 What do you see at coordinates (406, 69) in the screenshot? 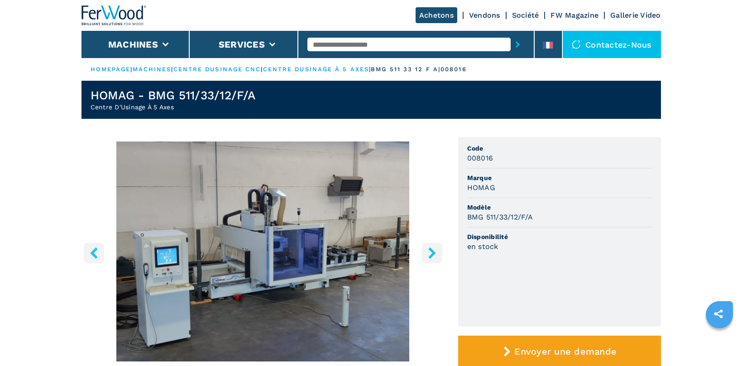
I see `p: bmg 511 33 12 f a |` at bounding box center [406, 69].